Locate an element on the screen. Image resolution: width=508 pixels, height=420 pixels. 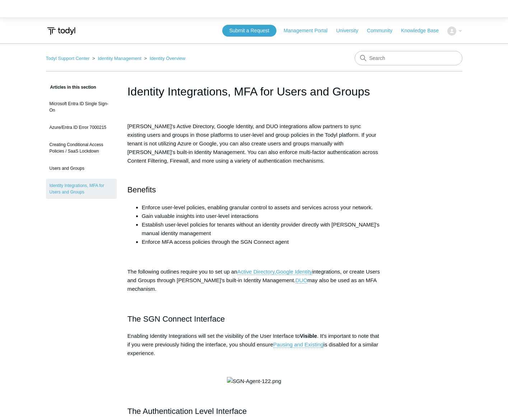
a: Submit a Request is located at coordinates (249, 31).